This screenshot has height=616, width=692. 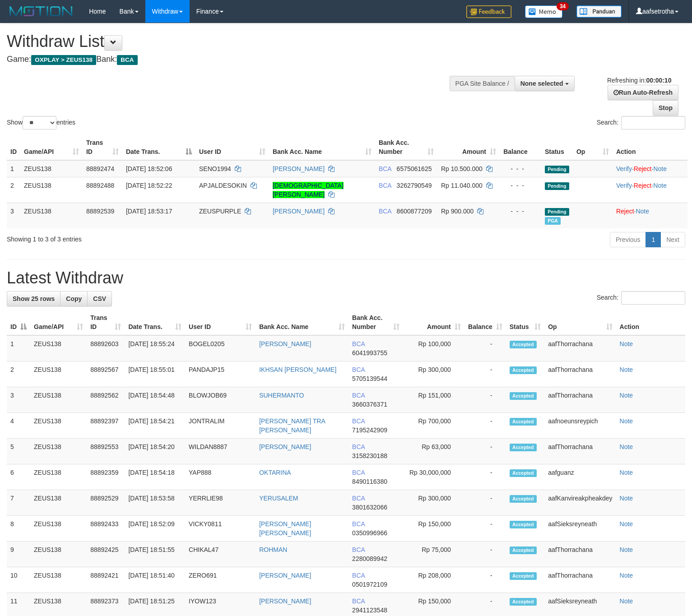 I want to click on th: ID: activate to sort column descending, so click(x=18, y=322).